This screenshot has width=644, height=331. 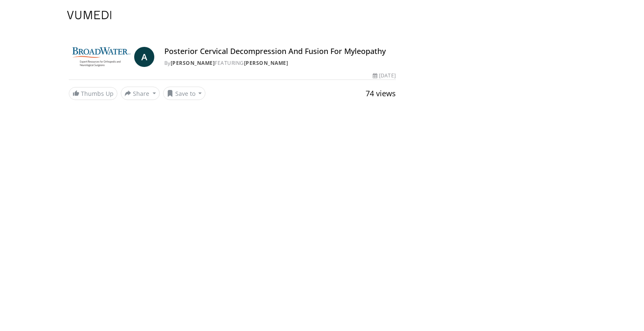 I want to click on h4: Posterior Cervical Decompression And Fusion For Myleopathy, so click(x=280, y=52).